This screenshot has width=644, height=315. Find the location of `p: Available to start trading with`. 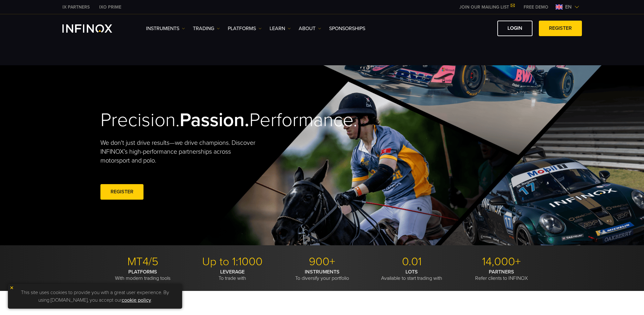

p: Available to start trading with is located at coordinates (412, 275).